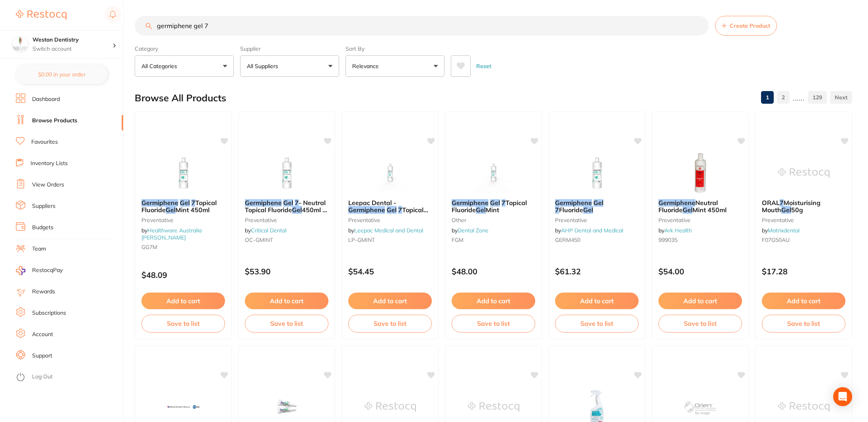  I want to click on p: $61.32, so click(596, 271).